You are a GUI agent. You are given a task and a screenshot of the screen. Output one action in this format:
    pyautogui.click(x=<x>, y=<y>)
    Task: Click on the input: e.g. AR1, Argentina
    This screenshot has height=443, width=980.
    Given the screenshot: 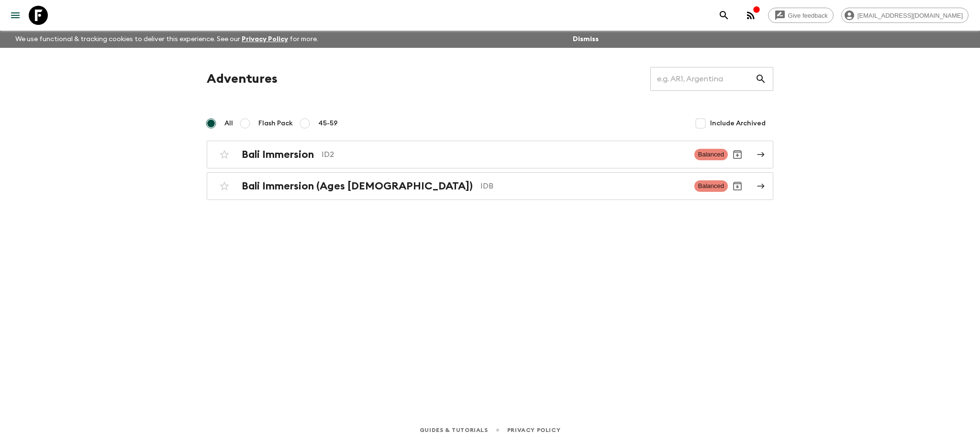 What is the action you would take?
    pyautogui.click(x=702, y=79)
    